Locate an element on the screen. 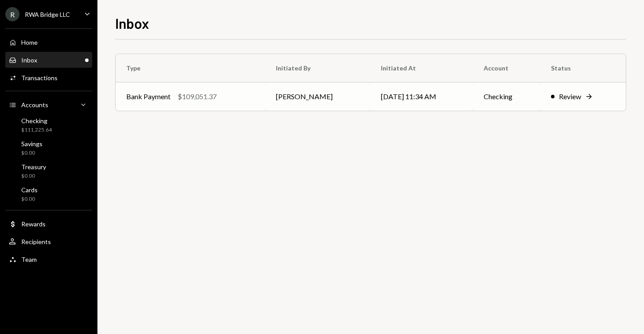 The height and width of the screenshot is (334, 644). div: Cards is located at coordinates (29, 190).